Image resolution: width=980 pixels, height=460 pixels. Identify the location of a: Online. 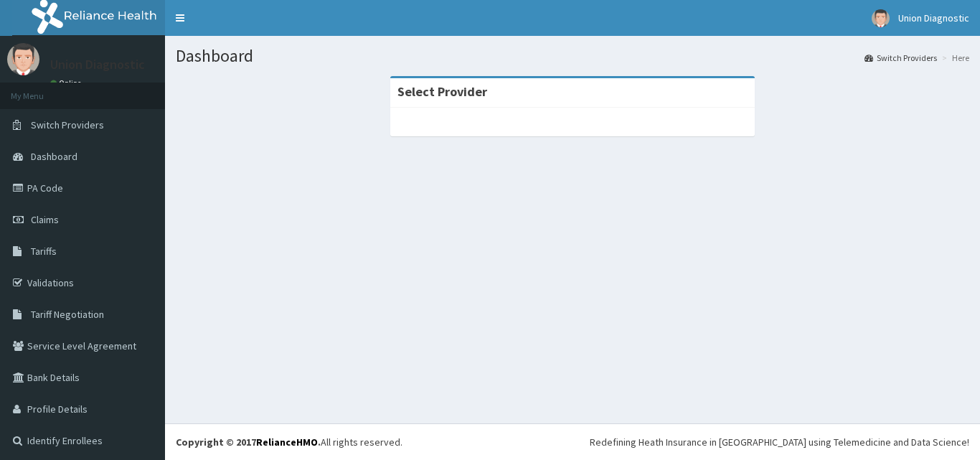
(68, 83).